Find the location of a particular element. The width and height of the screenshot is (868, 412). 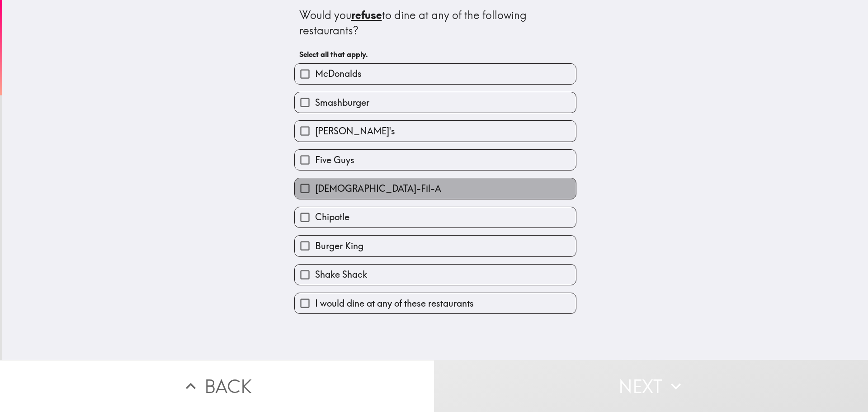

button: Shake Shack is located at coordinates (436, 274).